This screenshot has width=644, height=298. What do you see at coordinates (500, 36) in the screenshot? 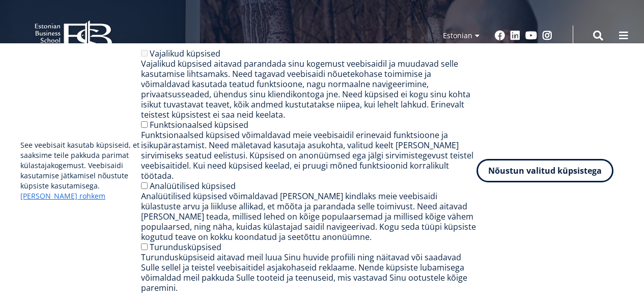
I see `a: Facebook` at bounding box center [500, 36].